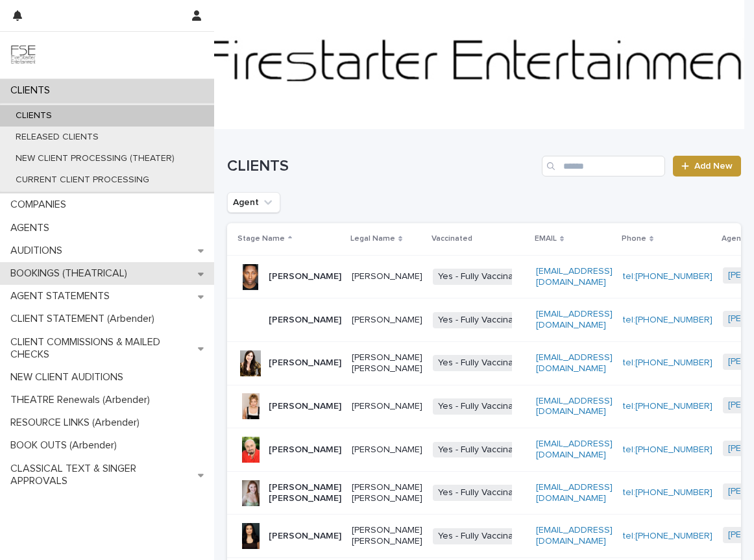 The height and width of the screenshot is (560, 754). What do you see at coordinates (41, 205) in the screenshot?
I see `p: COMPANIES` at bounding box center [41, 205].